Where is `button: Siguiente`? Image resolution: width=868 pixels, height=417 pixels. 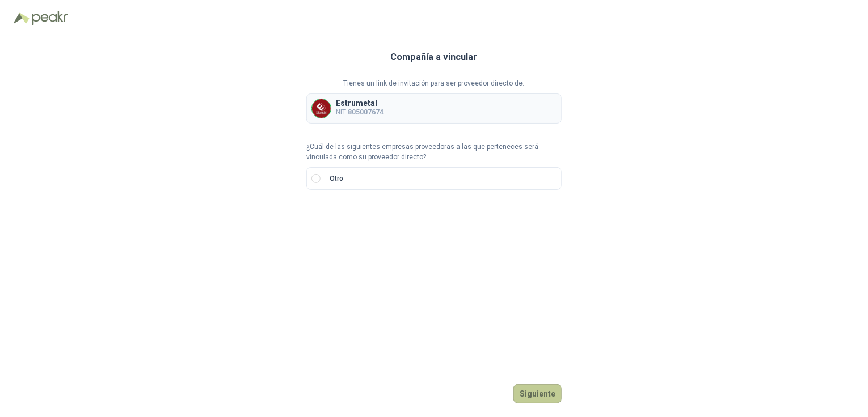 button: Siguiente is located at coordinates (537, 394).